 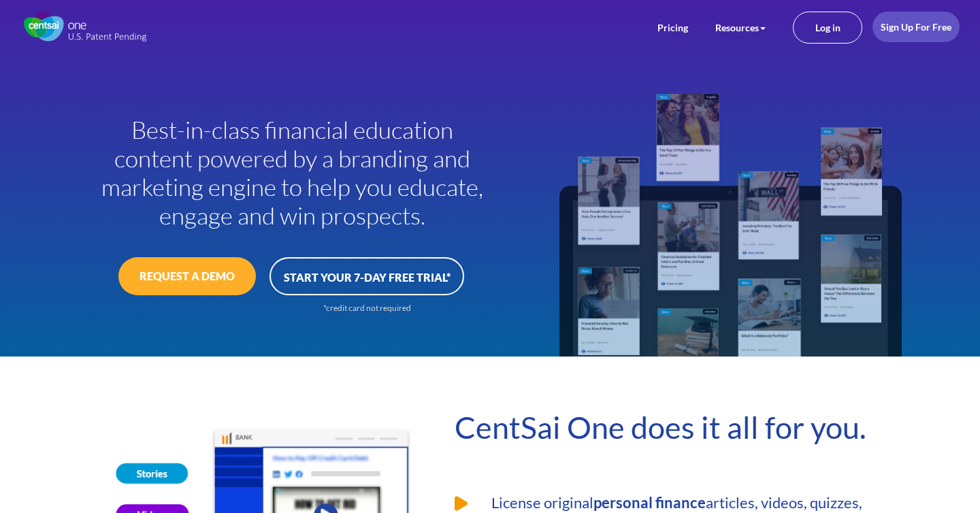 What do you see at coordinates (292, 173) in the screenshot?
I see `h1: Best-in-class financial education content powered by a branding and marketing engine to help you ...` at bounding box center [292, 173].